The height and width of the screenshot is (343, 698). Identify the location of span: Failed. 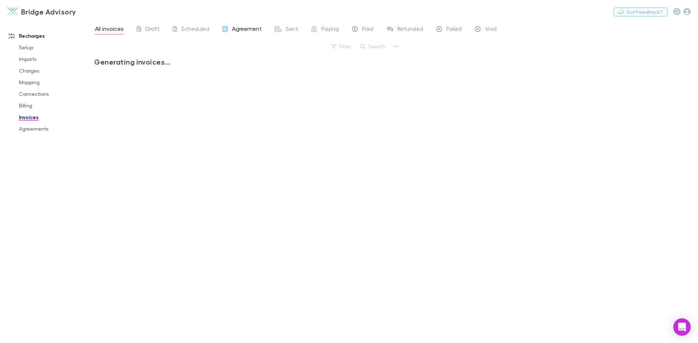
(454, 30).